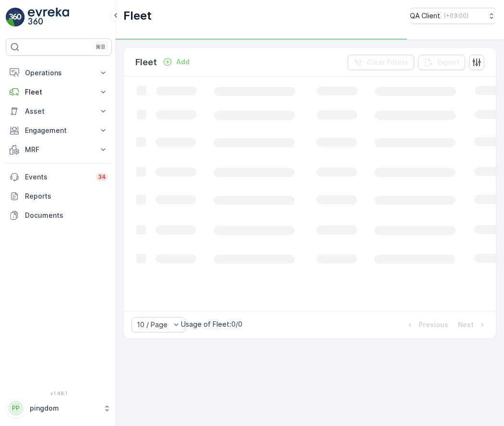  What do you see at coordinates (425, 16) in the screenshot?
I see `p: QA Client` at bounding box center [425, 16].